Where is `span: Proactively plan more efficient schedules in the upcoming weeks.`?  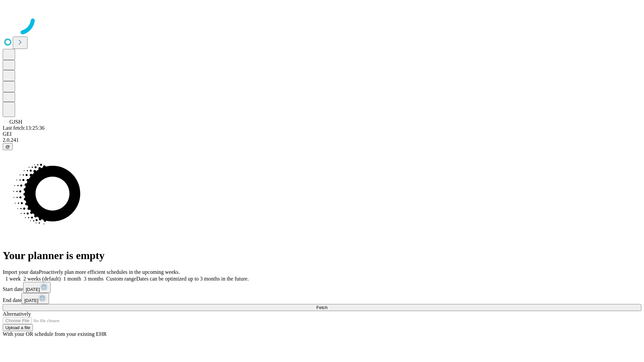
span: Proactively plan more efficient schedules in the upcoming weeks. is located at coordinates (109, 272).